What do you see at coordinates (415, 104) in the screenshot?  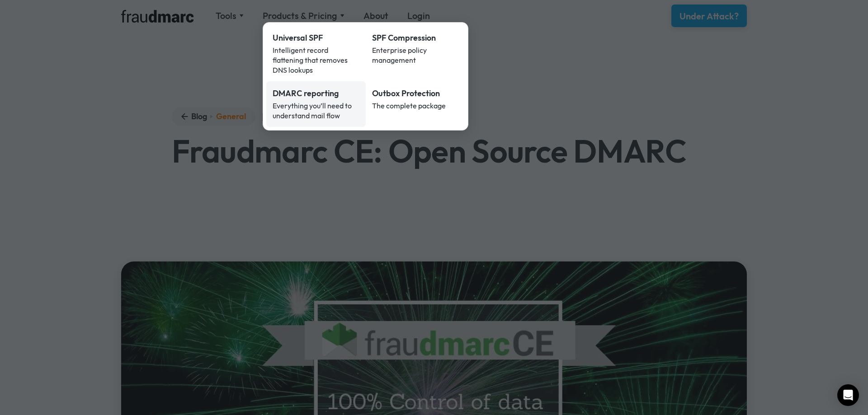 I see `a: Outbox ProtectionThe complete package` at bounding box center [415, 104].